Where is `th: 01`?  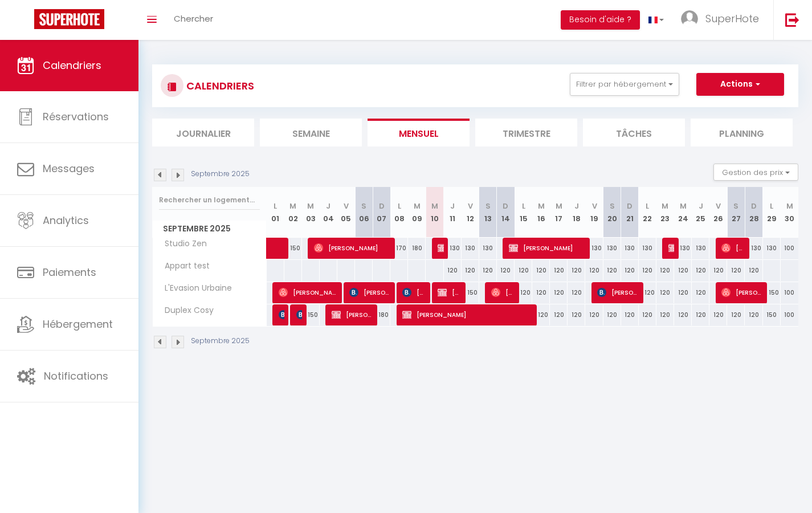
th: 01 is located at coordinates (275, 212).